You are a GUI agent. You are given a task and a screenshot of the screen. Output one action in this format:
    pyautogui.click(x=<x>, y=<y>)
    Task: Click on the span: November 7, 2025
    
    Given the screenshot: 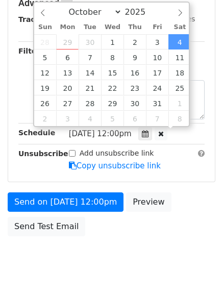 What is the action you would take?
    pyautogui.click(x=157, y=118)
    